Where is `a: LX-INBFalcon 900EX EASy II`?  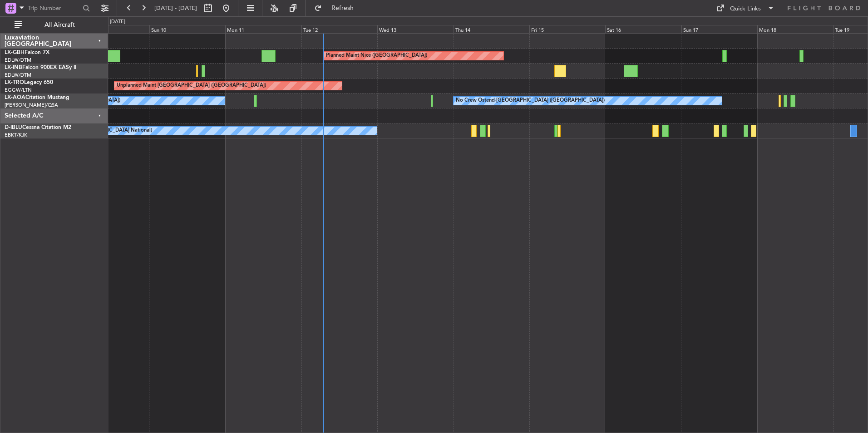
a: LX-INBFalcon 900EX EASy II is located at coordinates (40, 68).